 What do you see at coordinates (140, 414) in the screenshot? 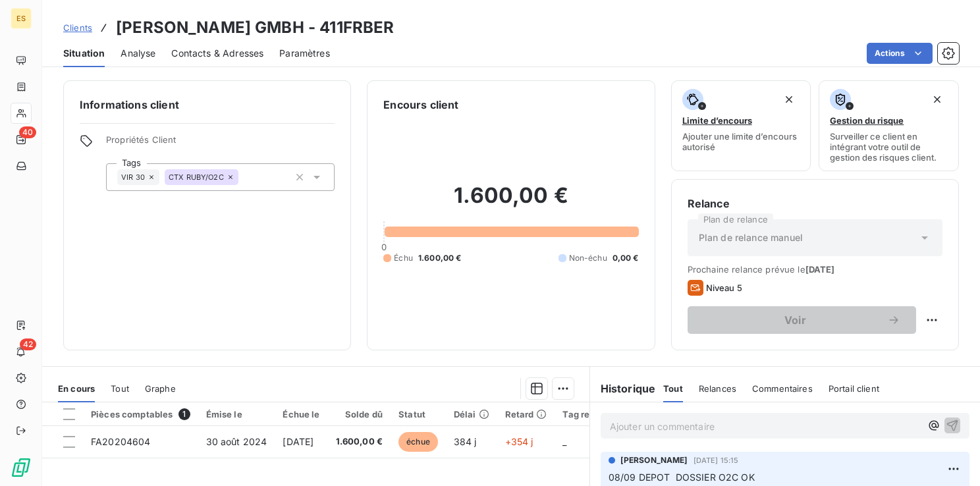
I see `div: Pièces comptables` at bounding box center [140, 414].